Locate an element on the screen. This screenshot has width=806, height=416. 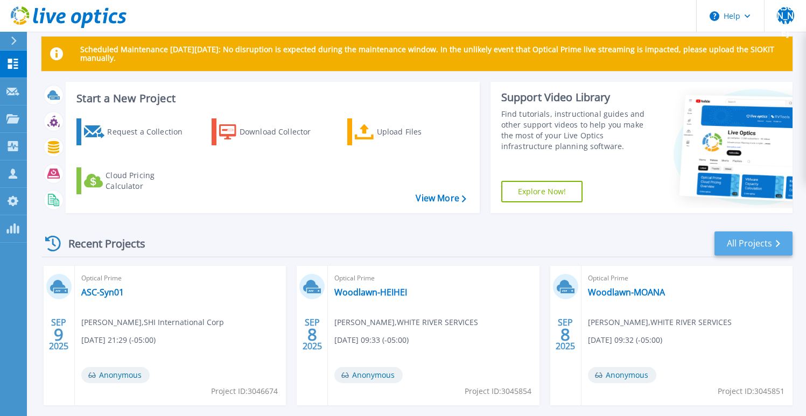
a: Woodlawn-HEIHEI is located at coordinates (370, 292).